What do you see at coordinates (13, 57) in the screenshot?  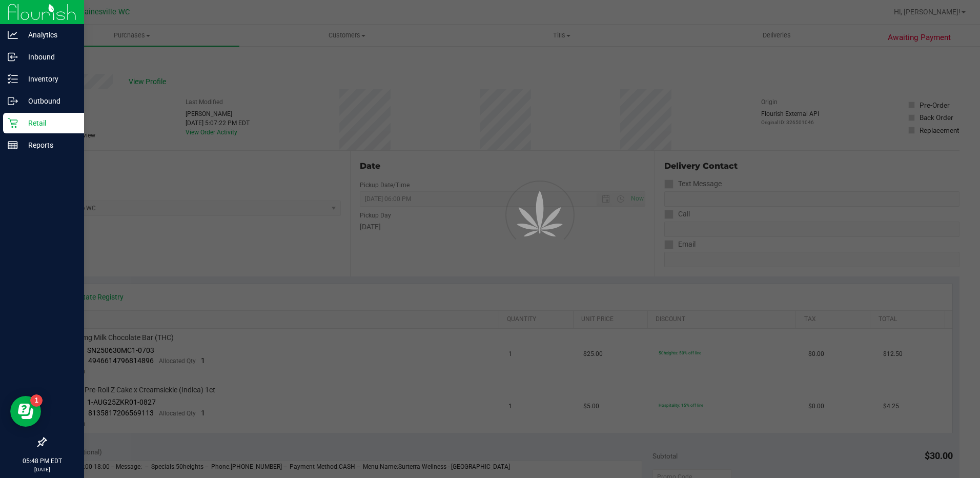 I see `inline-svg: Inbound` at bounding box center [13, 57].